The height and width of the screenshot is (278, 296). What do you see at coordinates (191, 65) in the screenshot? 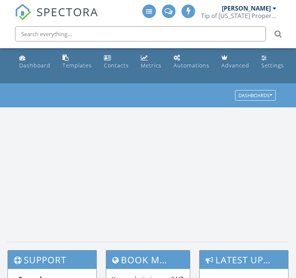
I see `div: Automations` at bounding box center [191, 65].